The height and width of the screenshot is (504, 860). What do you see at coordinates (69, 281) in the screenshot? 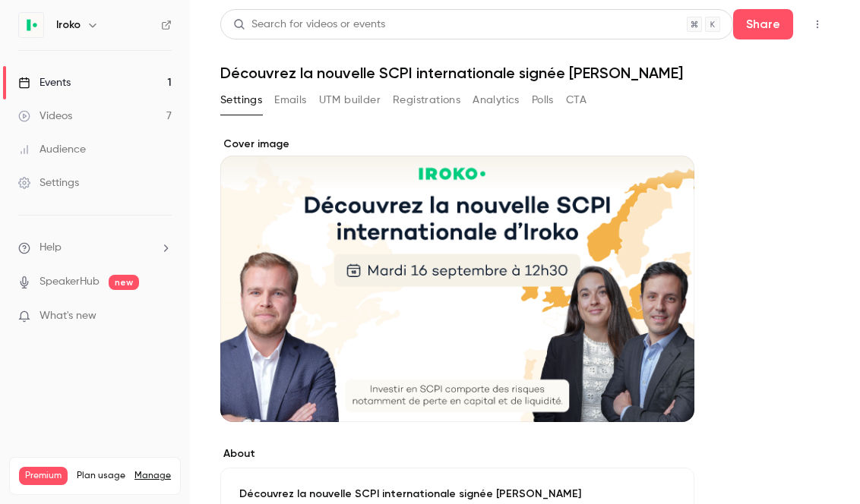
I see `a: SpeakerHub` at bounding box center [69, 281].